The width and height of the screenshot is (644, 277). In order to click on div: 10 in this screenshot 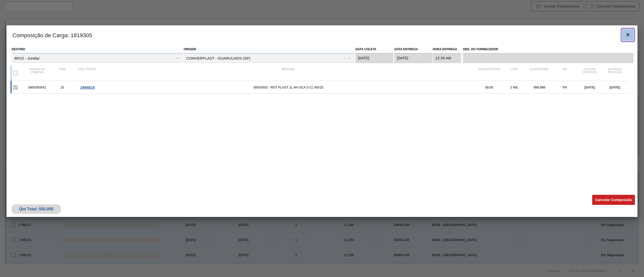, I will do `click(63, 88)`.